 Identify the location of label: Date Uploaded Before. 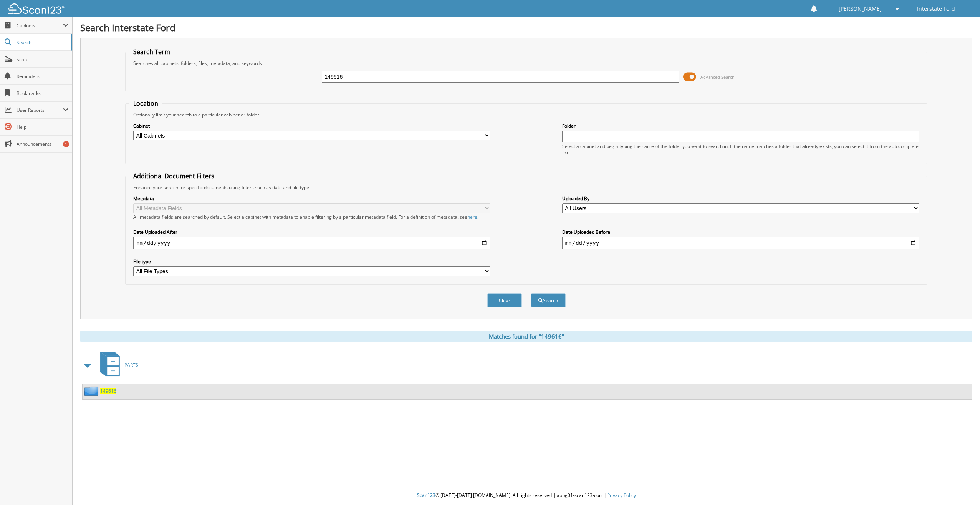
(741, 232).